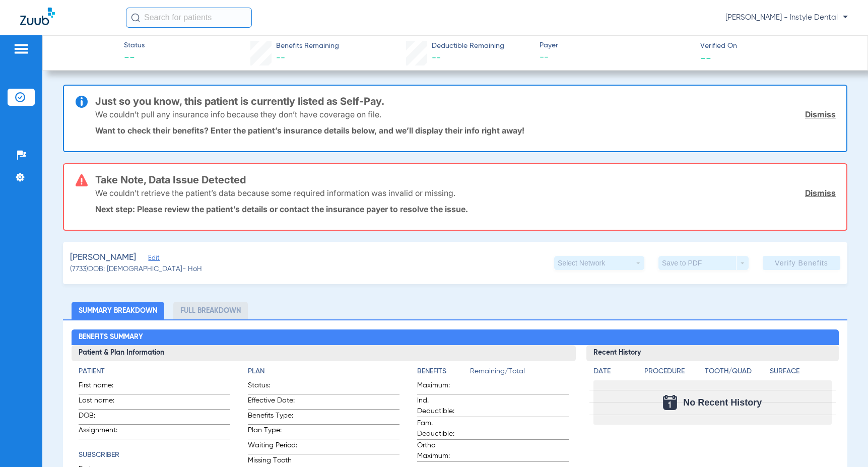 The height and width of the screenshot is (467, 868). What do you see at coordinates (273, 432) in the screenshot?
I see `span: Plan Type:` at bounding box center [273, 432].